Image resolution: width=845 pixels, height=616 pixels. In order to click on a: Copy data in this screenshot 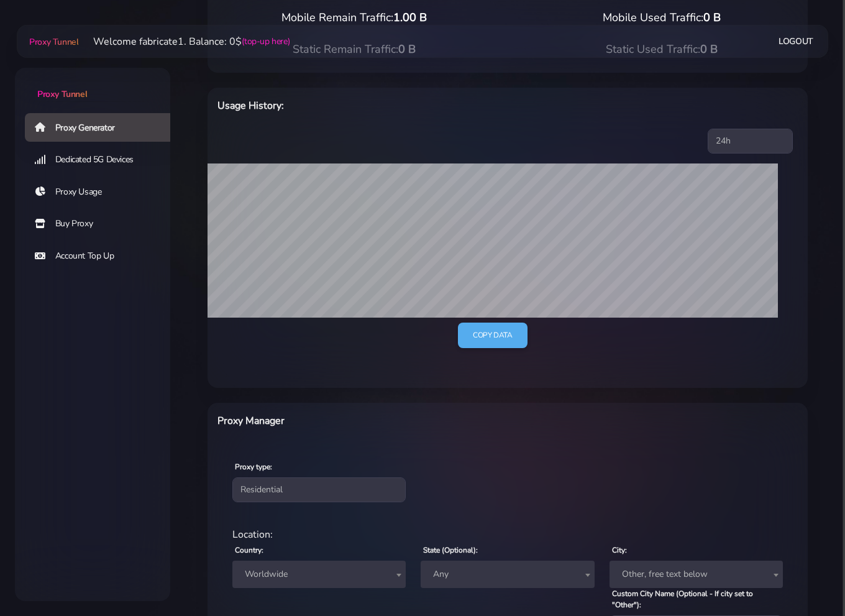, I will do `click(492, 335)`.